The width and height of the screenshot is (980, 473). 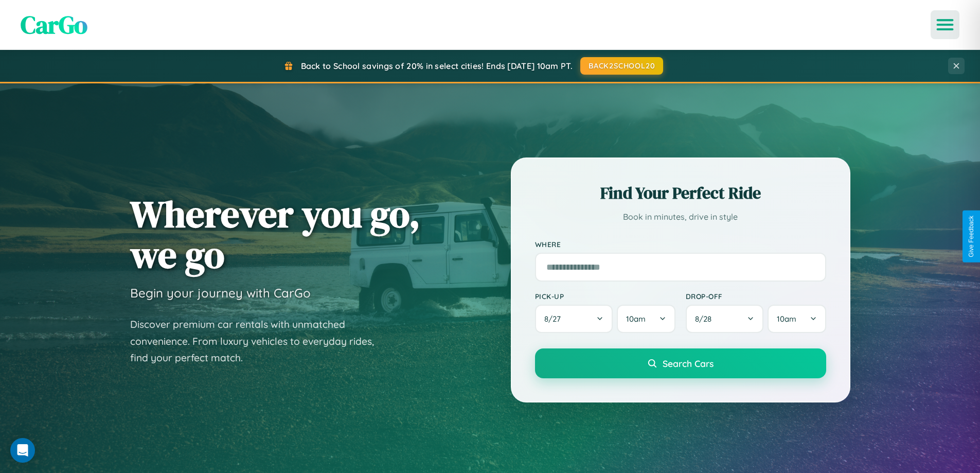 What do you see at coordinates (574, 319) in the screenshot?
I see `button: 8/27` at bounding box center [574, 319].